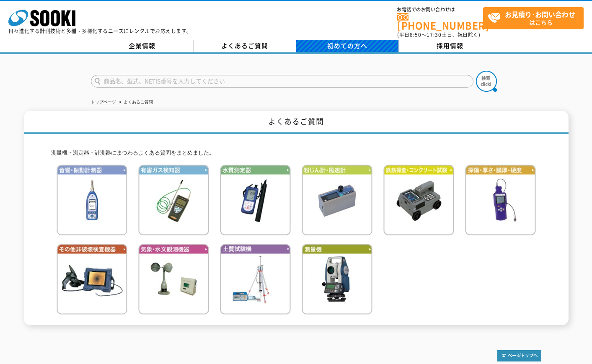 This screenshot has height=364, width=592. Describe the element at coordinates (296, 153) in the screenshot. I see `p: 測量機・測定器・計測器にまつわるよくある質問をまとめました。` at that location.